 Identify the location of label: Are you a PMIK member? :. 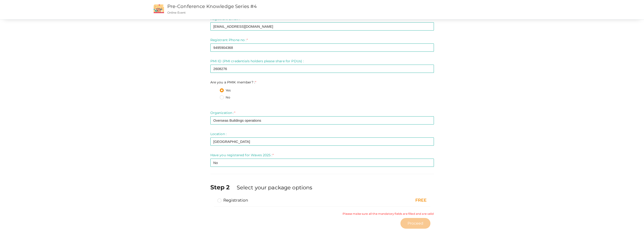
(233, 83).